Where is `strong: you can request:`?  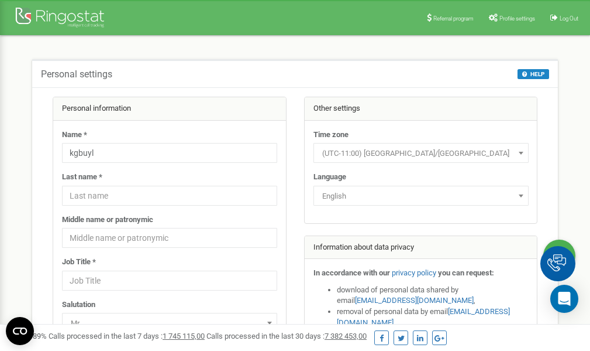 strong: you can request: is located at coordinates (466, 272).